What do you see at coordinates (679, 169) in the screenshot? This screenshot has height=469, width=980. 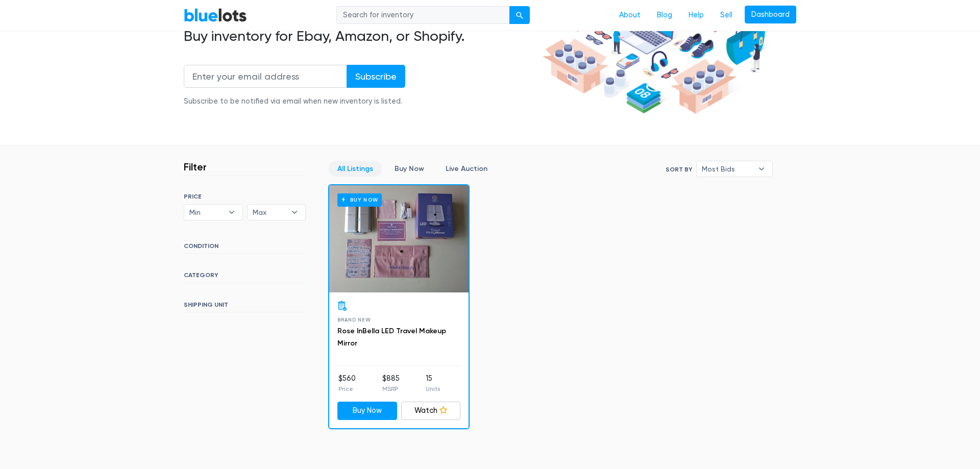 I see `label: Sort By` at bounding box center [679, 169].